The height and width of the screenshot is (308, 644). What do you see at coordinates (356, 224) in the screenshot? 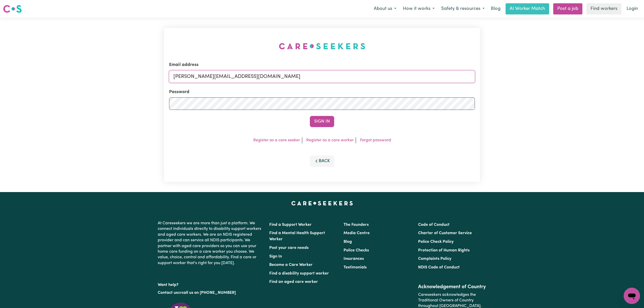
I see `a: The Founders` at bounding box center [356, 224].